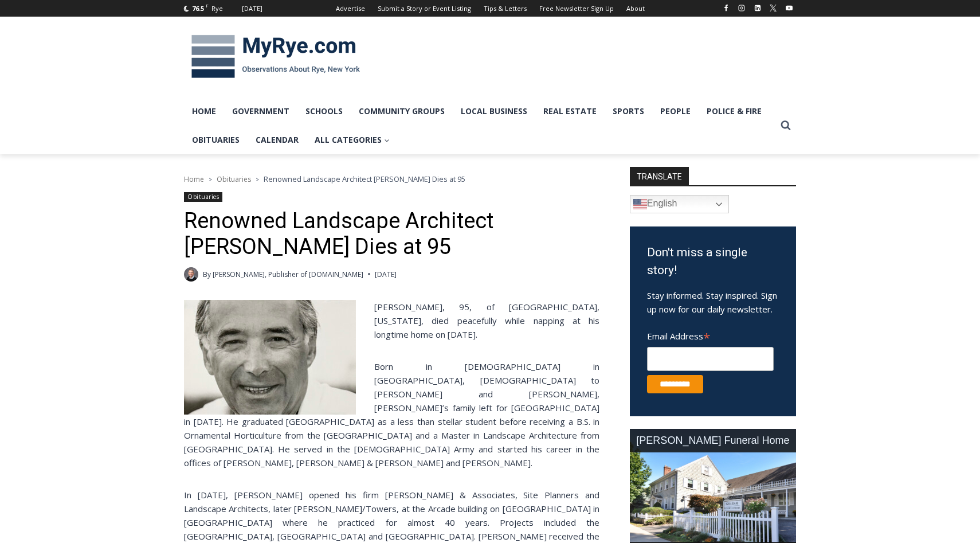 The width and height of the screenshot is (980, 543). What do you see at coordinates (391, 178) in the screenshot?
I see `nav: Breadcrumbs` at bounding box center [391, 178].